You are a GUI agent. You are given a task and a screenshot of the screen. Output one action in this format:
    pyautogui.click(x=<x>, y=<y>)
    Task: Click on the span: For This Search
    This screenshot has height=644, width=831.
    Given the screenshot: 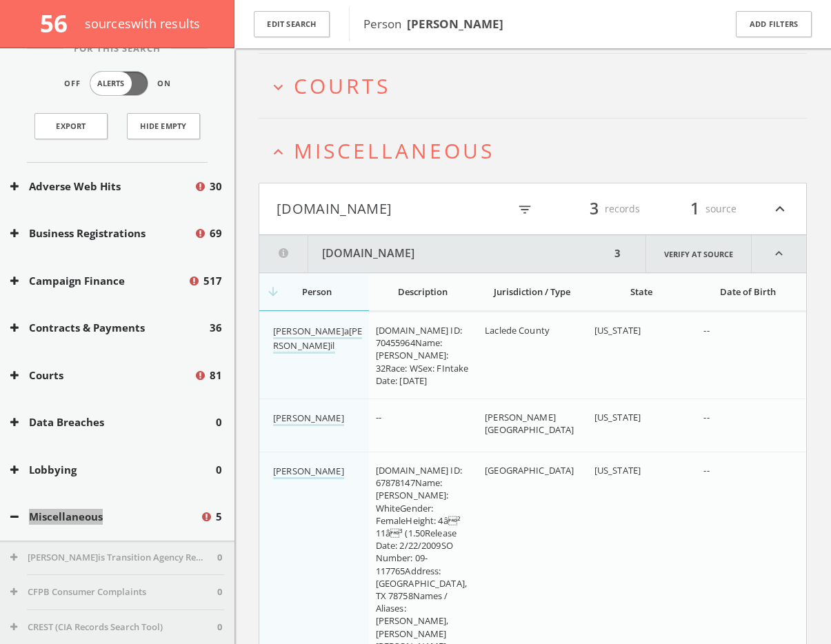 What is the action you would take?
    pyautogui.click(x=117, y=49)
    